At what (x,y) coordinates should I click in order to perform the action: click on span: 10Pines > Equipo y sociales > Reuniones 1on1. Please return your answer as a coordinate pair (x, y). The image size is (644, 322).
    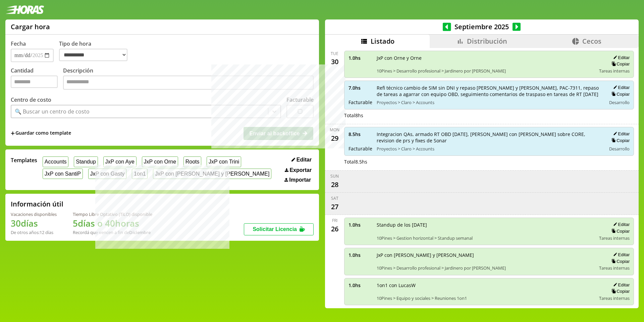
    Looking at the image, I should click on (486, 298).